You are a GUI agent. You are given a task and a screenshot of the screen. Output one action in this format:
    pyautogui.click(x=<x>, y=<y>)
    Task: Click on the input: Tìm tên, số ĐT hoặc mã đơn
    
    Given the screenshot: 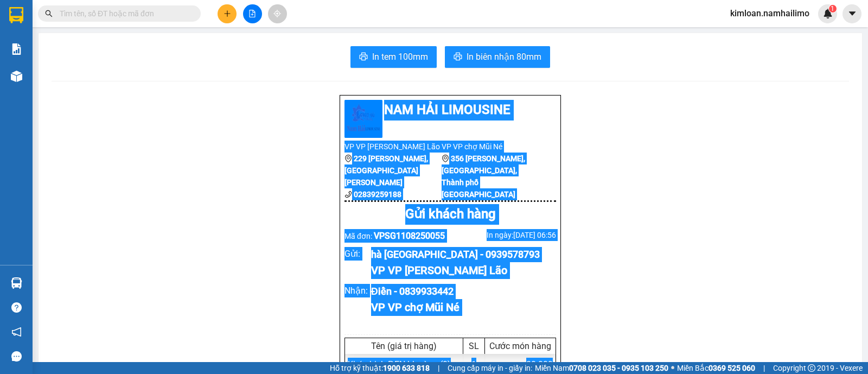 What is the action you would take?
    pyautogui.click(x=124, y=14)
    